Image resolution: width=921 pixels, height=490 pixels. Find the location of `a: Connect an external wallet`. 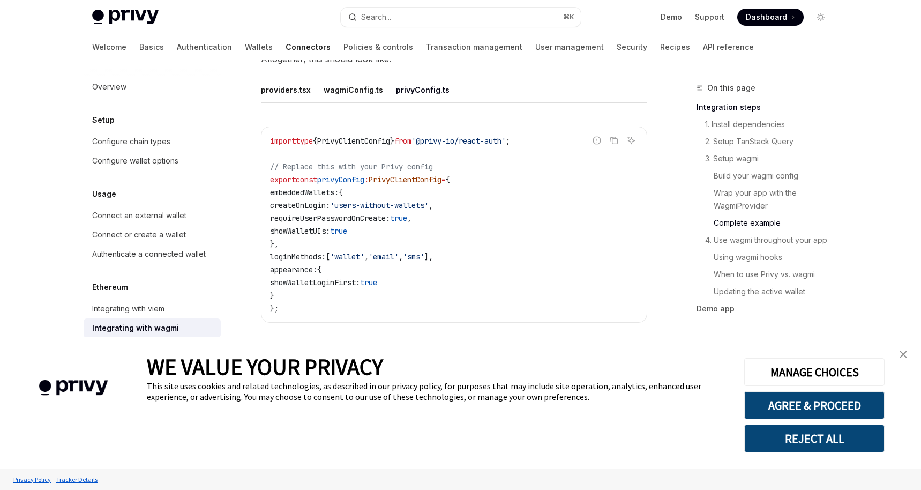

a: Connect an external wallet is located at coordinates (152, 215).